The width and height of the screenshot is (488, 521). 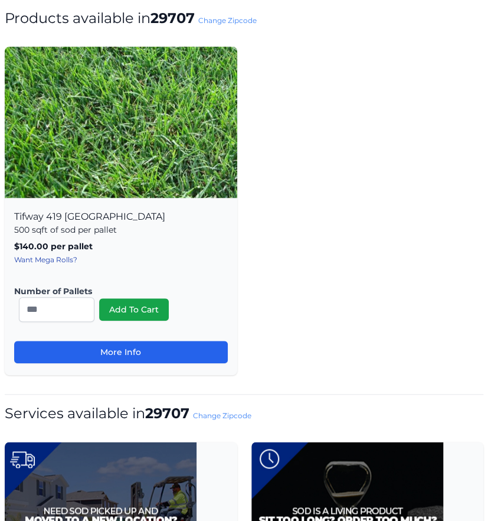 I want to click on h1: Products available in, so click(x=244, y=18).